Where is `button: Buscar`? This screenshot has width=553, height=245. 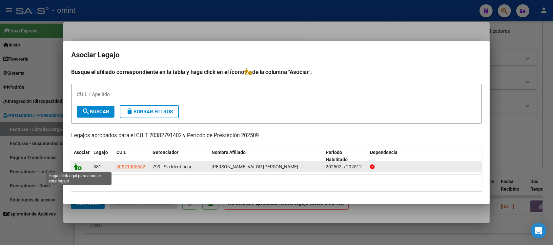
button: Buscar is located at coordinates (95, 112).